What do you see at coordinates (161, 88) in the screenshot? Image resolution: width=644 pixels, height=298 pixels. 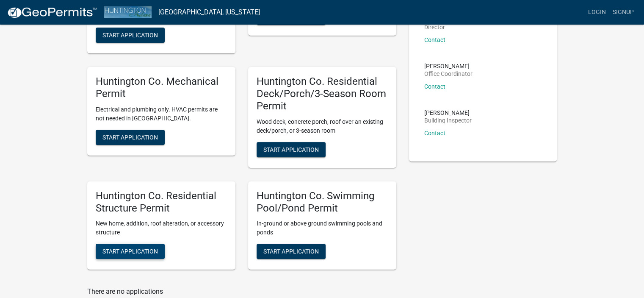 I see `h5: Huntington Co. Mechanical Permit` at bounding box center [161, 88].